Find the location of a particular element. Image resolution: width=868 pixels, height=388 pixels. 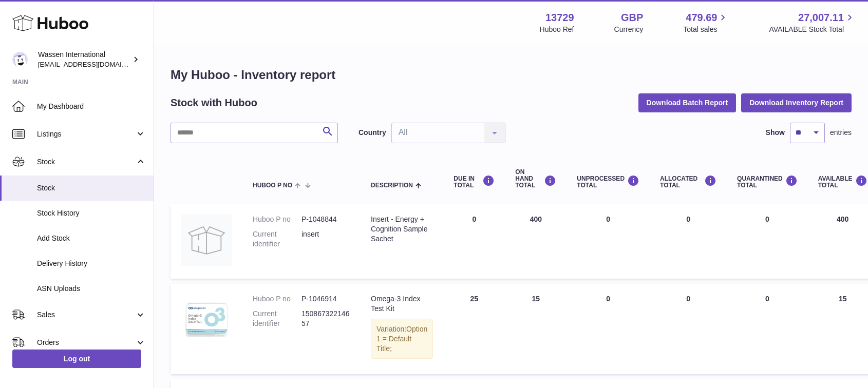

div: QUARANTINED Total is located at coordinates (768, 182).